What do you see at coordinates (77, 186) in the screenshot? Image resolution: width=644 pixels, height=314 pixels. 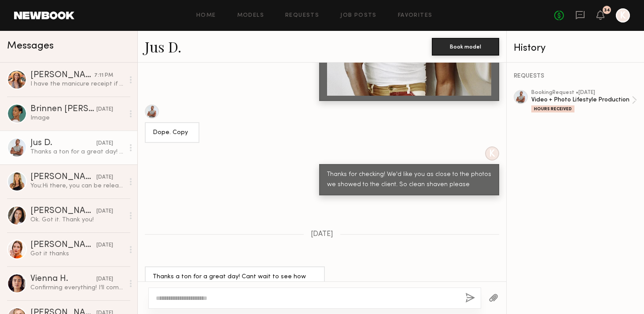 I see `div: You: Hi there, you can be released, thank you!` at bounding box center [77, 186].